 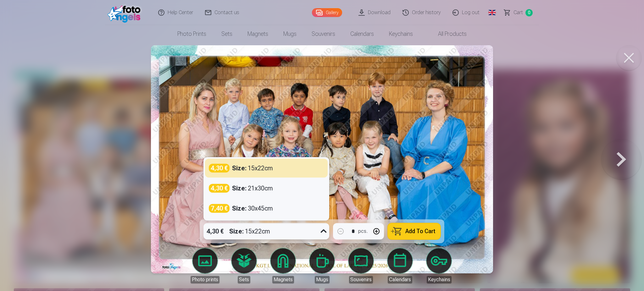 What do you see at coordinates (420, 231) in the screenshot?
I see `span: Add To Cart` at bounding box center [420, 231].